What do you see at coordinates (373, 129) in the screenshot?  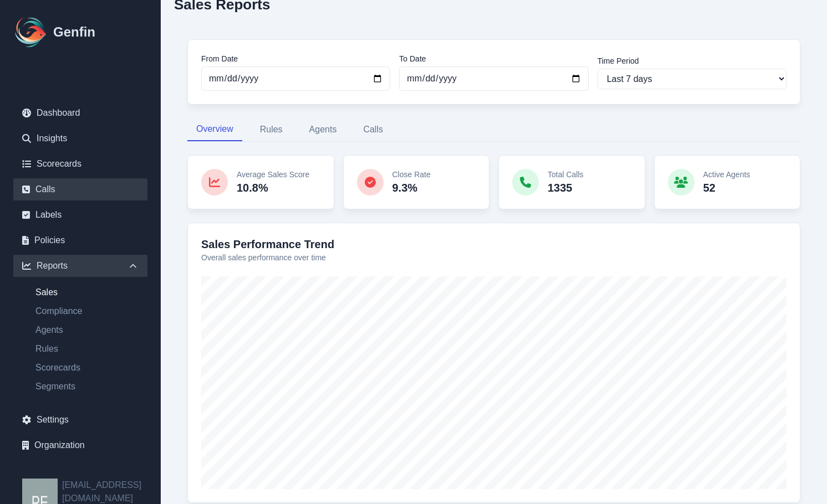 I see `button: Calls` at bounding box center [373, 129].